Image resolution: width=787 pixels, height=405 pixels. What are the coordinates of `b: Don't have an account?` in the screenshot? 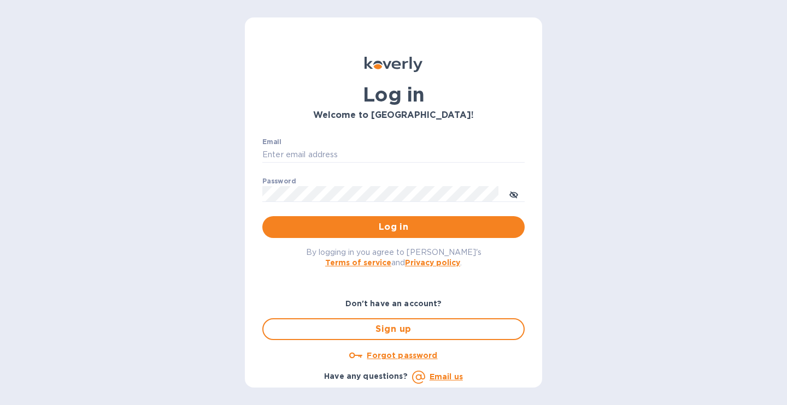 It's located at (393, 304).